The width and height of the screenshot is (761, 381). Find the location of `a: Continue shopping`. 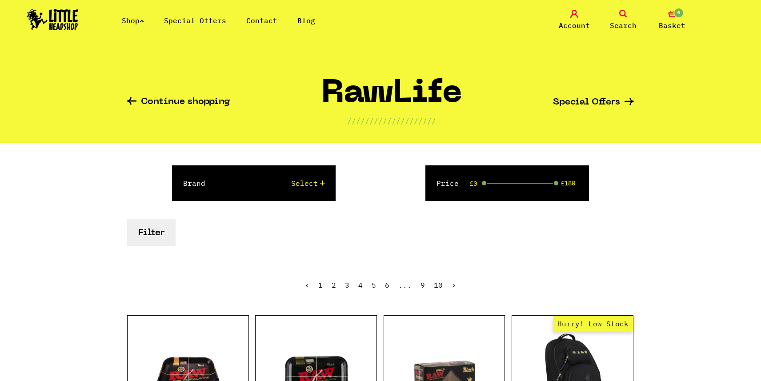

a: Continue shopping is located at coordinates (179, 102).